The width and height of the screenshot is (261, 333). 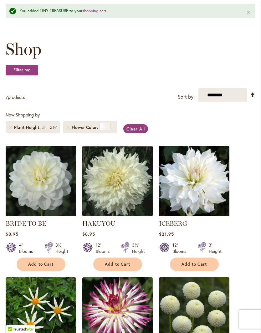 What do you see at coordinates (22, 70) in the screenshot?
I see `strong: Filter by:` at bounding box center [22, 70].